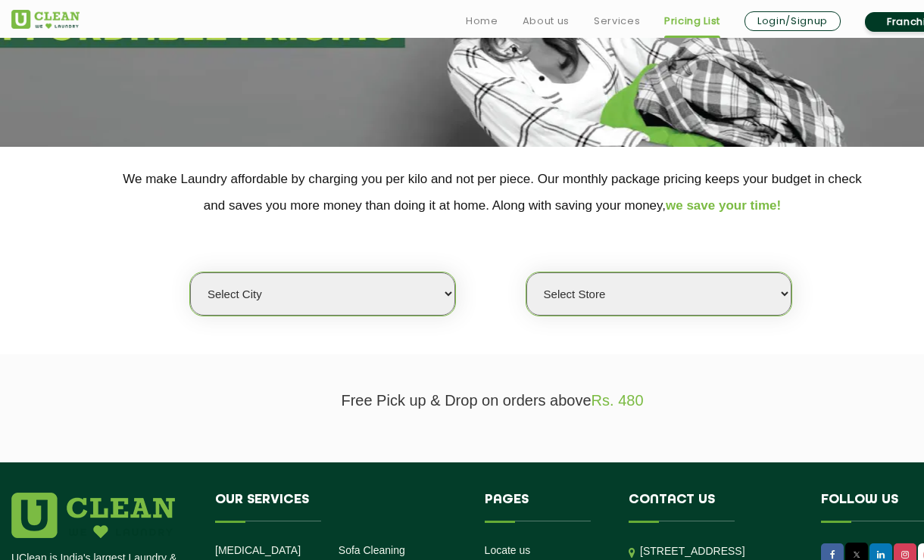 The image size is (924, 560). I want to click on span: Rs. 480, so click(617, 401).